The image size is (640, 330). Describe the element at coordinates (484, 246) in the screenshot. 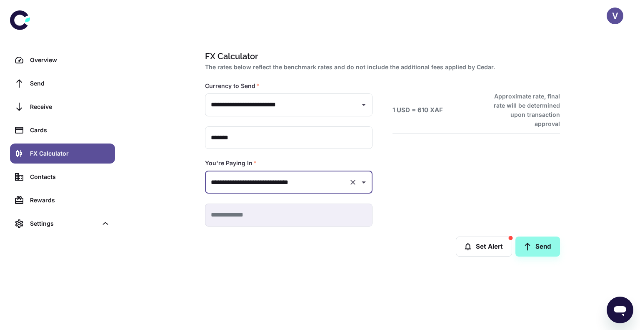

I see `button: Set Alert` at that location.